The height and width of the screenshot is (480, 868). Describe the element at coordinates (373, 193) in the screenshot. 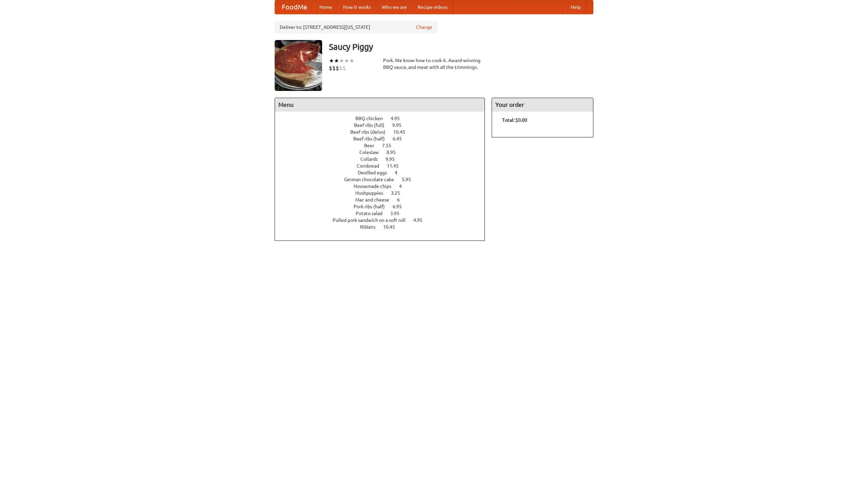

I see `span: Hushpuppies` at that location.